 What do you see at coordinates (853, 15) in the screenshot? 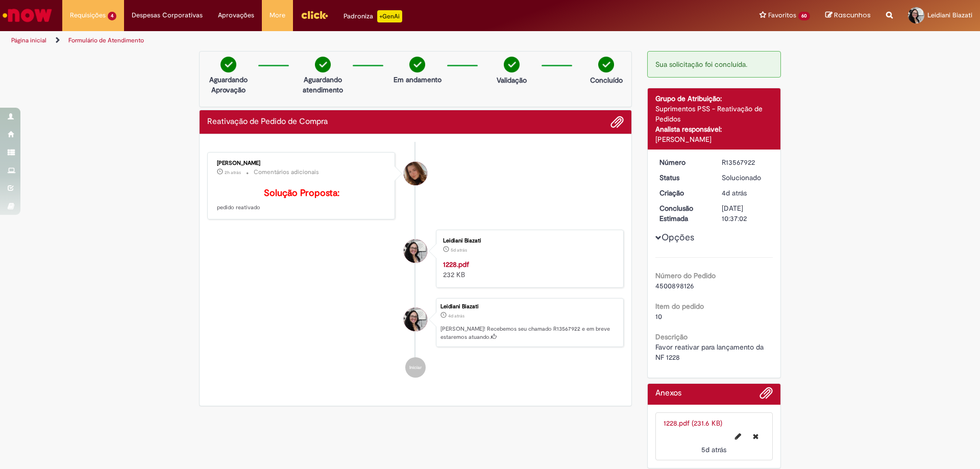
I see `span: Rascunhos` at bounding box center [853, 15].